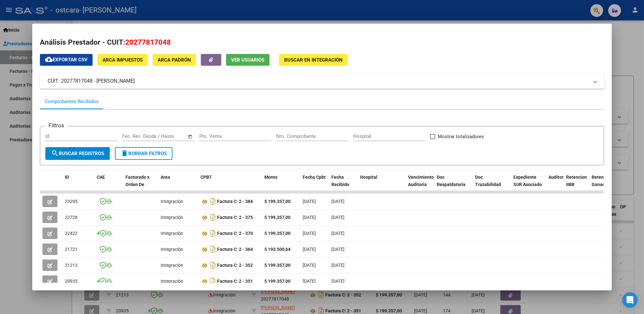  Describe the element at coordinates (576, 180) in the screenshot. I see `span: Retencion IIBB` at that location.